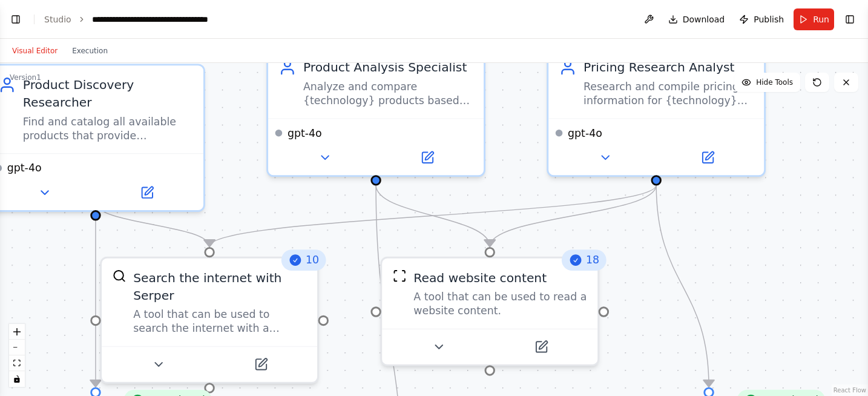 The width and height of the screenshot is (868, 396). I want to click on span: Publish, so click(769, 20).